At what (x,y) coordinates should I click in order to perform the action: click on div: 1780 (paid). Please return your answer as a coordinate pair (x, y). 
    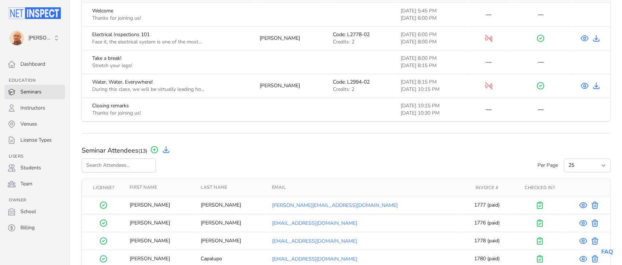
    Looking at the image, I should click on (487, 258).